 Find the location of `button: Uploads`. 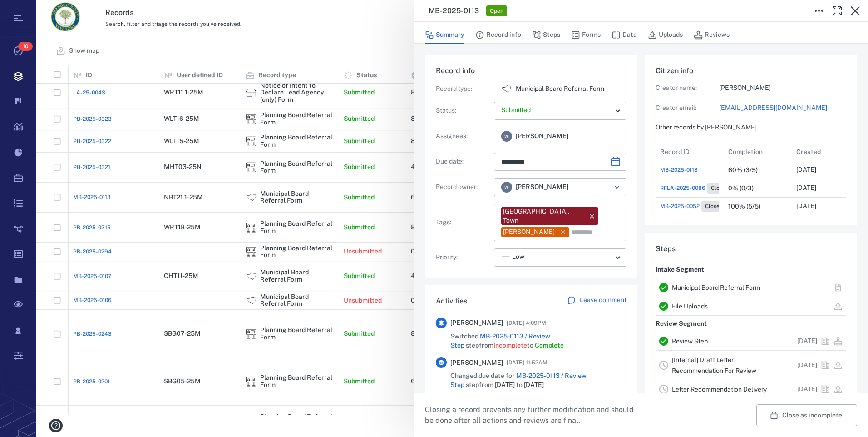

button: Uploads is located at coordinates (666, 35).